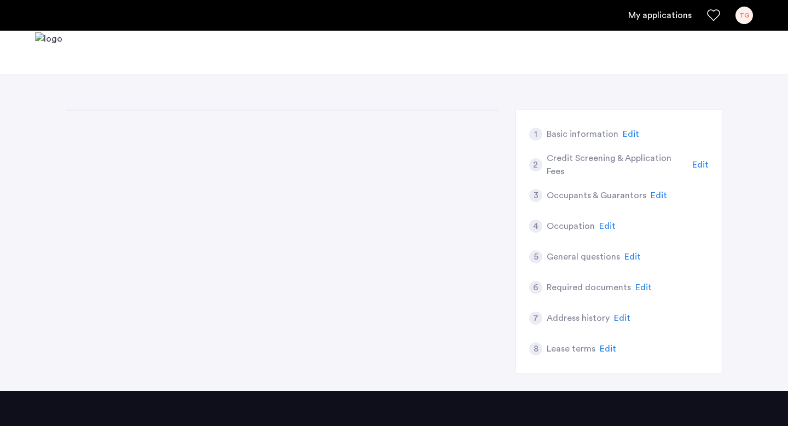  What do you see at coordinates (49, 53) in the screenshot?
I see `img: logo` at bounding box center [49, 53].